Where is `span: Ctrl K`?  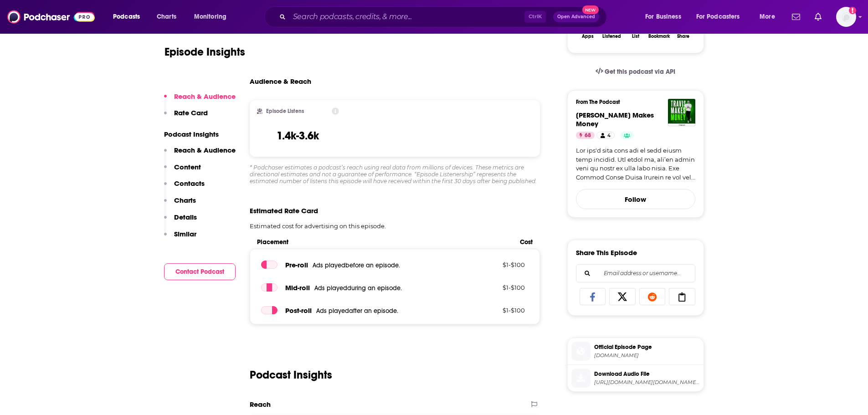
span: Ctrl K is located at coordinates (535, 17).